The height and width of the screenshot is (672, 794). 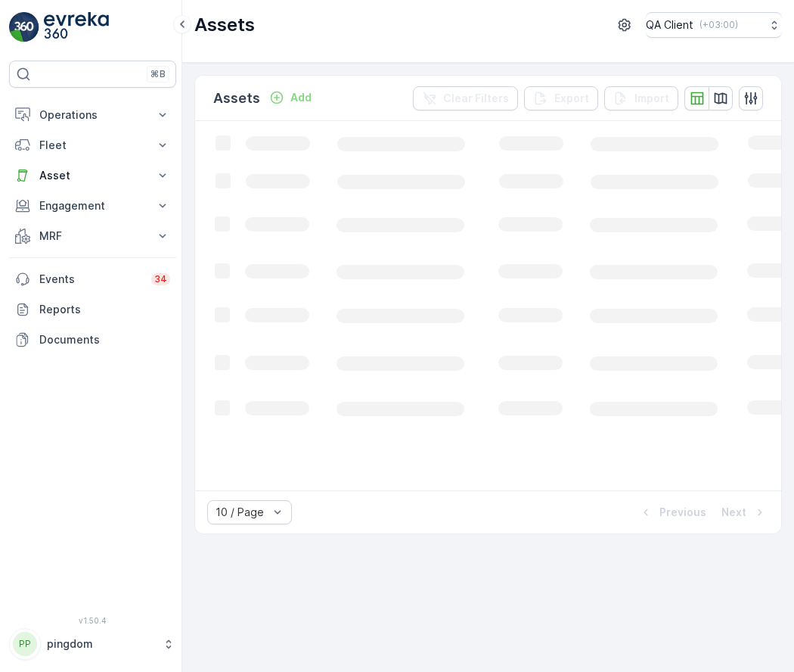 I want to click on p: Events, so click(x=90, y=279).